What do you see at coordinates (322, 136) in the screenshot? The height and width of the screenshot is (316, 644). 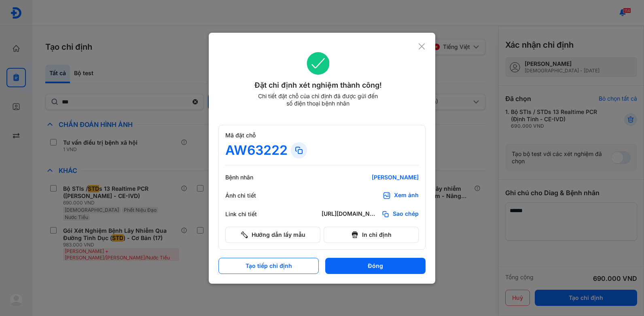 I see `div: Mã đặt chỗ` at bounding box center [322, 136].